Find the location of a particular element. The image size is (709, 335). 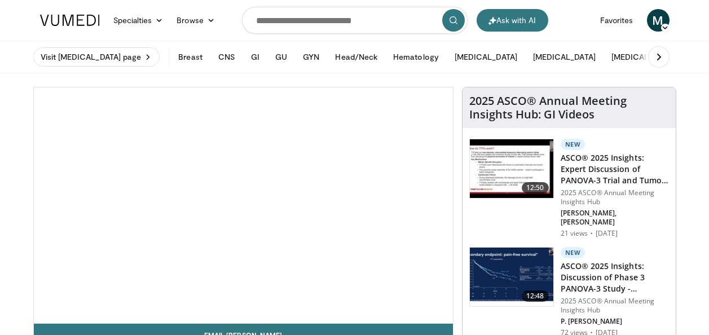

button: Ask with AI is located at coordinates (512, 20).